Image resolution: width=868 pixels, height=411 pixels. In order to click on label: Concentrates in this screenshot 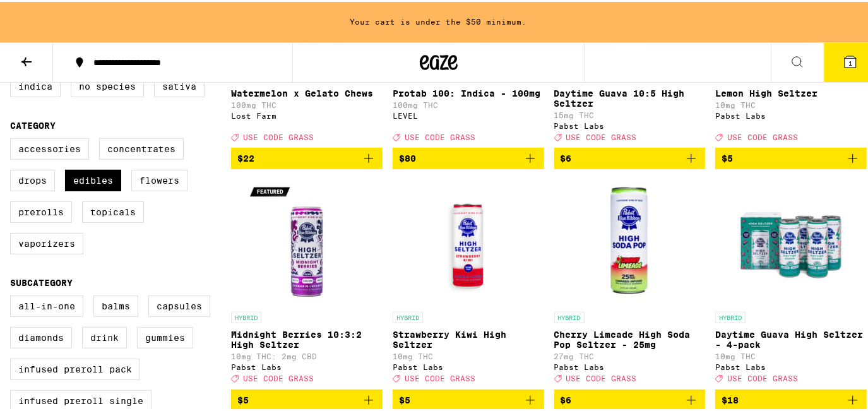, I will do `click(141, 147)`.